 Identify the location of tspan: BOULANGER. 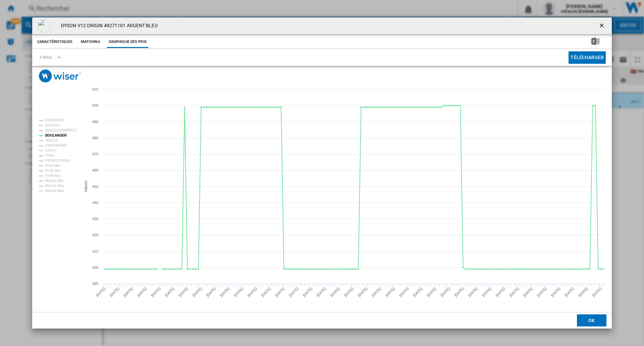
(56, 135).